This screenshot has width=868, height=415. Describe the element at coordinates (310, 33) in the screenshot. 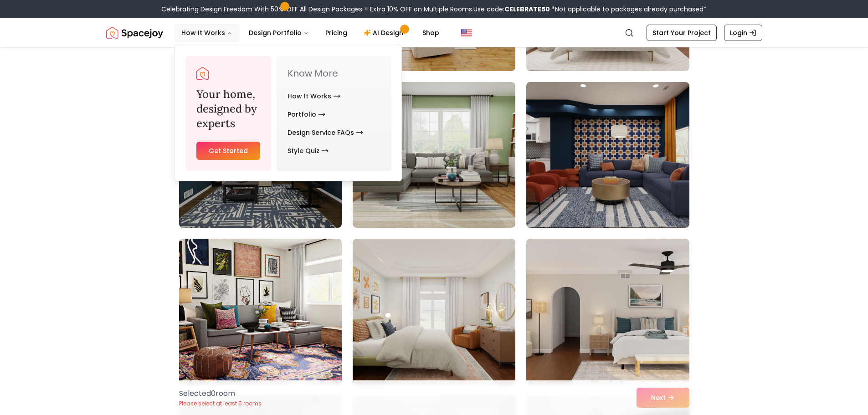

I see `nav: Main` at that location.